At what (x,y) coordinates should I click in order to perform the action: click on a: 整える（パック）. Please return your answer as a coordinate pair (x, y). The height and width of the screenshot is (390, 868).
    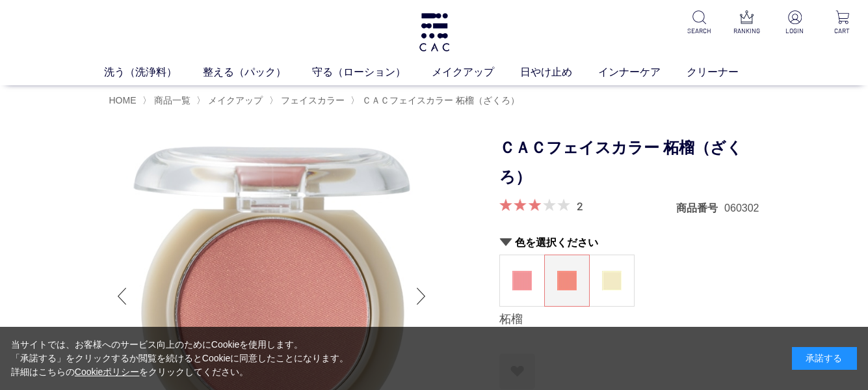
    Looking at the image, I should click on (258, 72).